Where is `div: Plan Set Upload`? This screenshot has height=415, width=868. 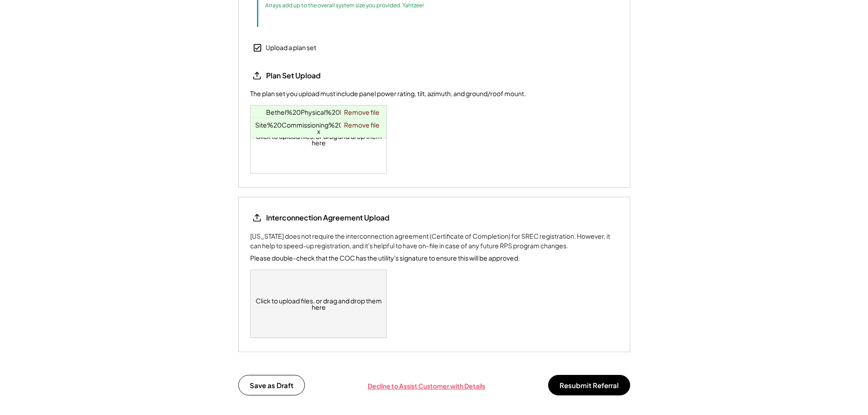 div: Plan Set Upload is located at coordinates (312, 76).